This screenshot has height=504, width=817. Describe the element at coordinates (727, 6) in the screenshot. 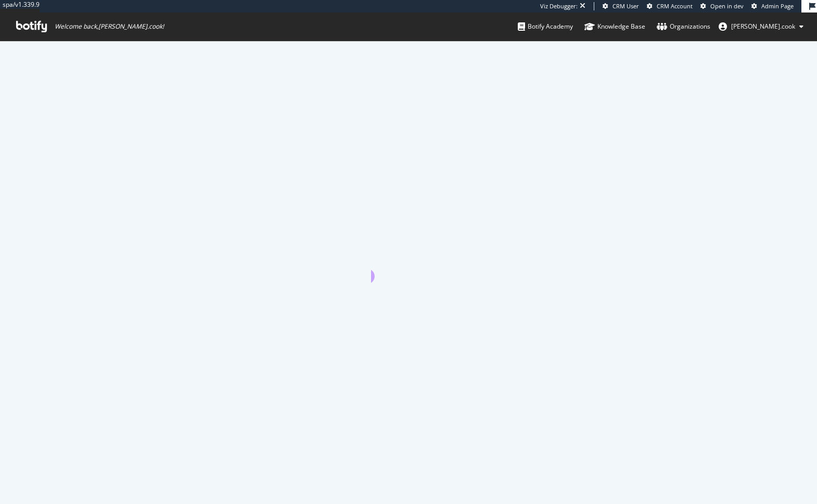

I see `span: Open in dev` at that location.